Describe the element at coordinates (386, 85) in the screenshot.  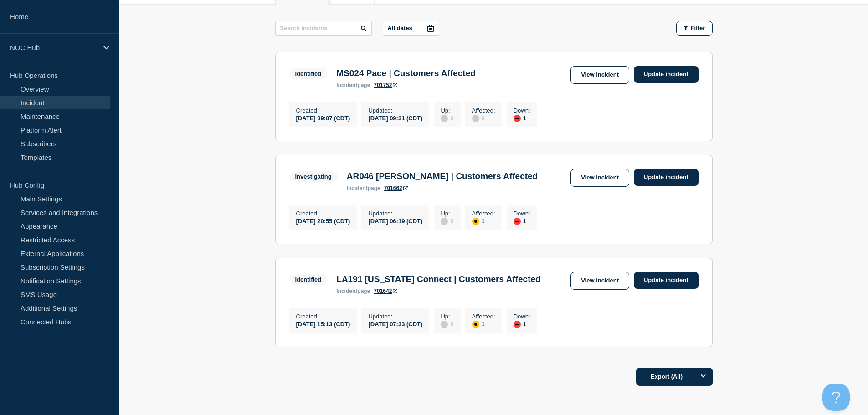
I see `a: 701752` at that location.